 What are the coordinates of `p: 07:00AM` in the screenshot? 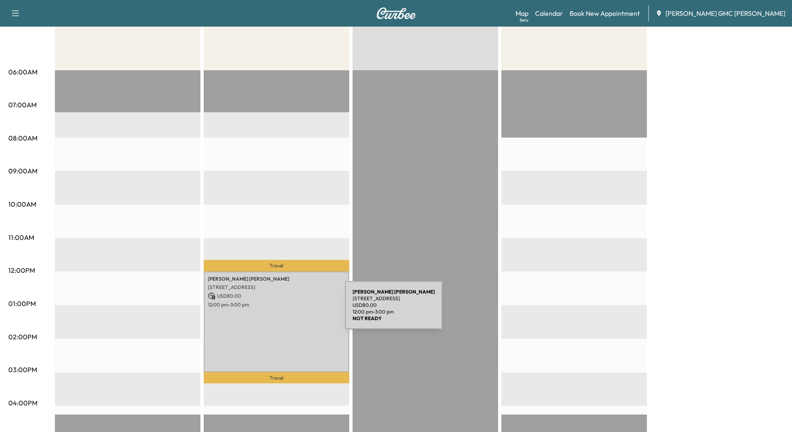 It's located at (22, 105).